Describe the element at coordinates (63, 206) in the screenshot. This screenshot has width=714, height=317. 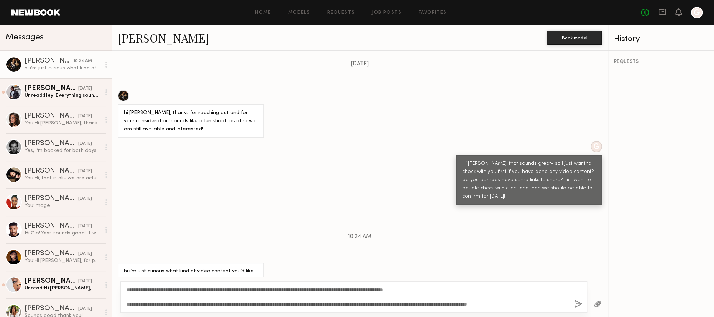
I see `div: You: Image` at that location.